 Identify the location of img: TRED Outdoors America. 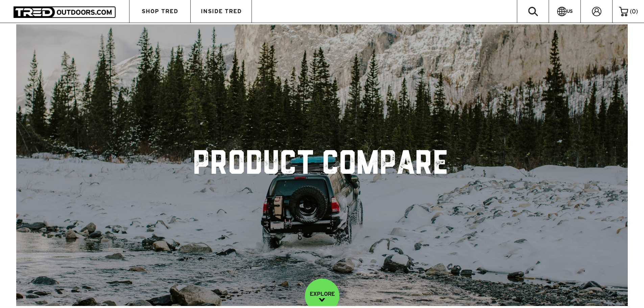
(65, 12).